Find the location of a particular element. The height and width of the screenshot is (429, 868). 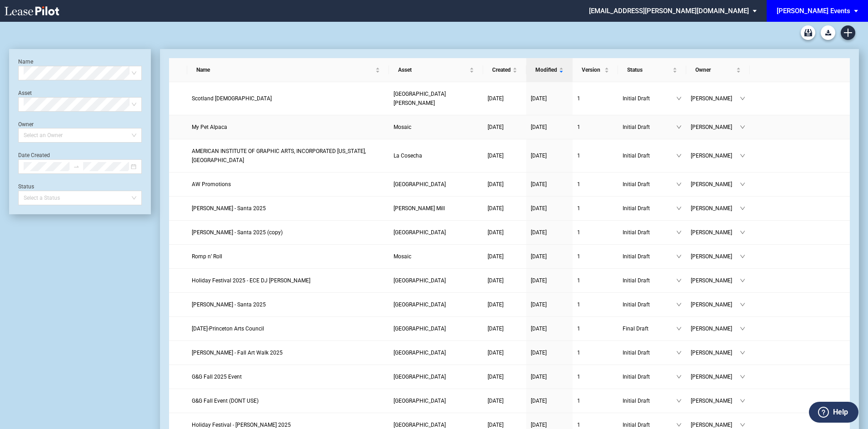

label: Name is located at coordinates (25, 62).